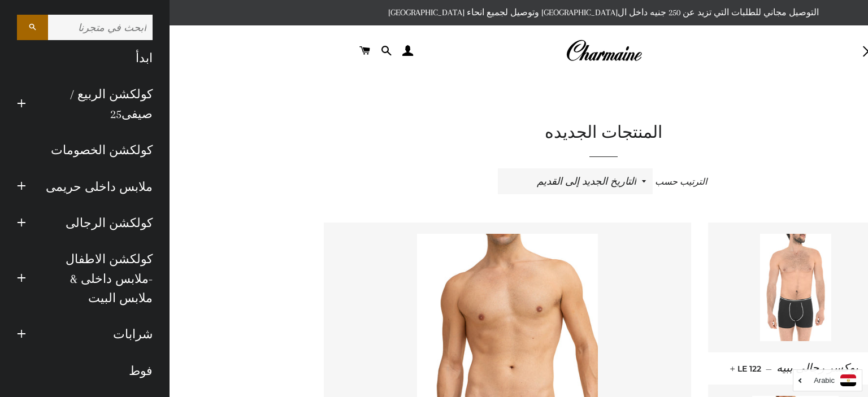  I want to click on a: فوط, so click(85, 372).